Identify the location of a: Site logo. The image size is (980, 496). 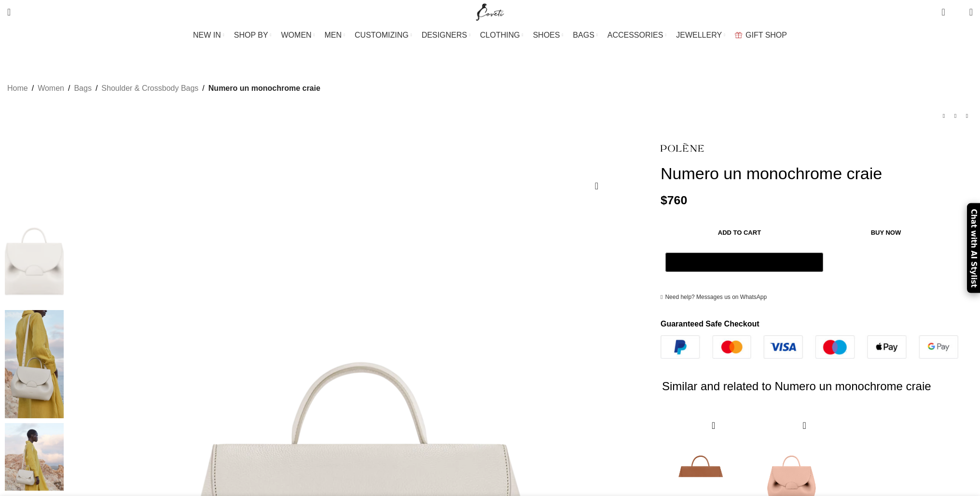
(490, 11).